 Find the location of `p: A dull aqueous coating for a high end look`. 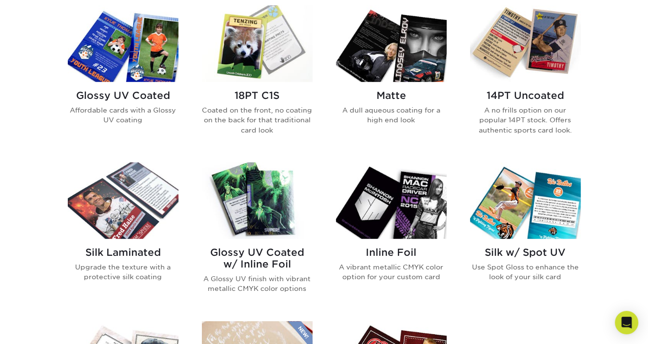

p: A dull aqueous coating for a high end look is located at coordinates (391, 115).